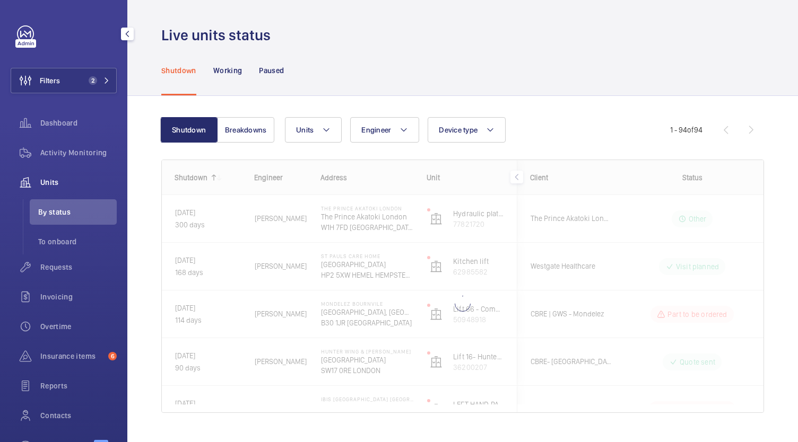 This screenshot has height=442, width=798. I want to click on span: Contacts, so click(79, 416).